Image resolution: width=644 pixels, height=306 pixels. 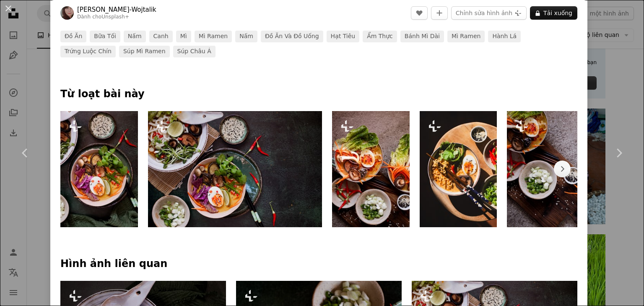 I want to click on a: nấm, so click(x=134, y=36).